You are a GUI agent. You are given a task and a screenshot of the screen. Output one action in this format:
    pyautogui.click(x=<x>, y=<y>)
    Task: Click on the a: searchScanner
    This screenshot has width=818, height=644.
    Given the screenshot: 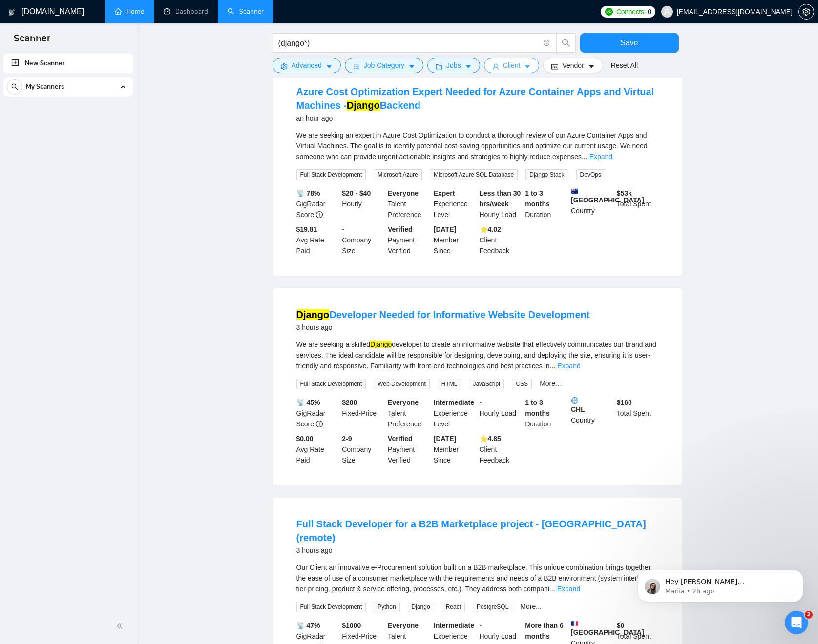 What is the action you would take?
    pyautogui.click(x=246, y=12)
    